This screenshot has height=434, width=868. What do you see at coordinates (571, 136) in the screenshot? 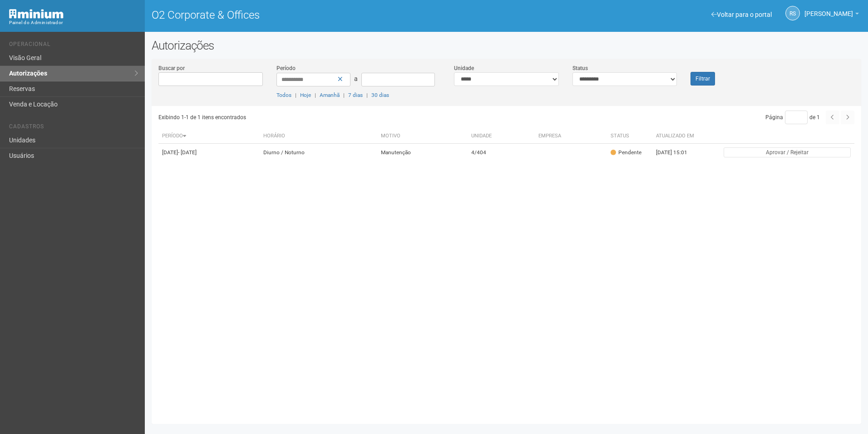
I see `th: Empresa` at bounding box center [571, 136].